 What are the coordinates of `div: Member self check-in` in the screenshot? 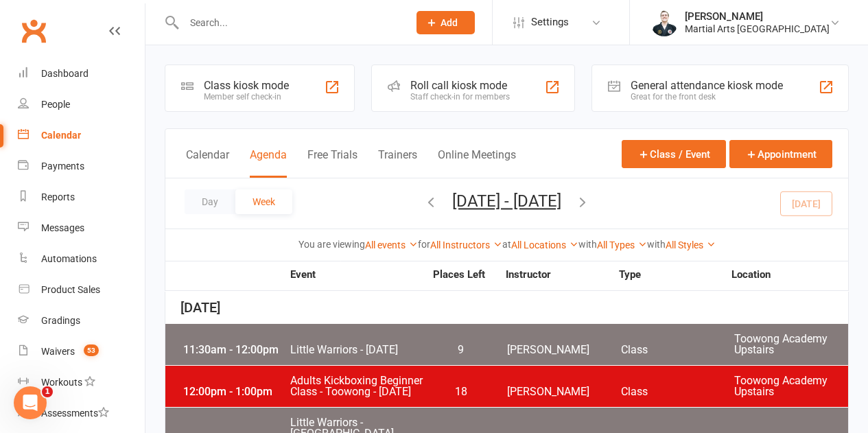 It's located at (246, 96).